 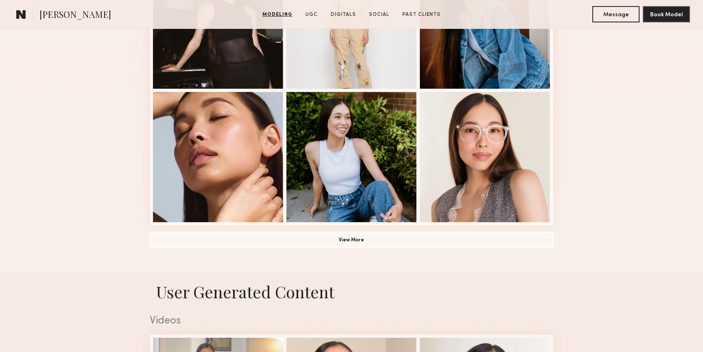 I want to click on a: Book Model, so click(x=667, y=14).